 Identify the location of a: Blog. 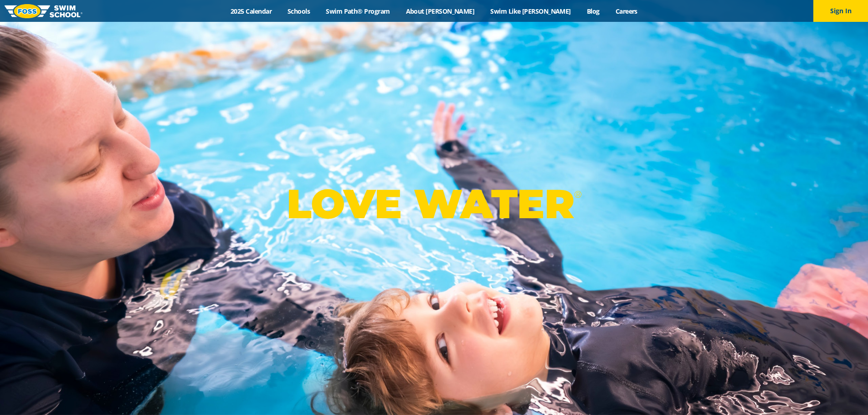
(593, 11).